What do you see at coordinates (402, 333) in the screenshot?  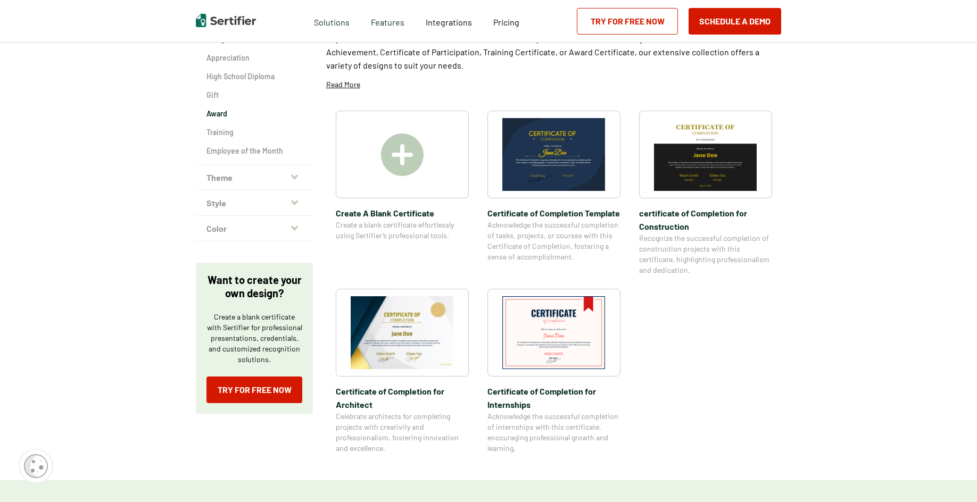 I see `img: Certificate of Completion​ for Architect` at bounding box center [402, 333].